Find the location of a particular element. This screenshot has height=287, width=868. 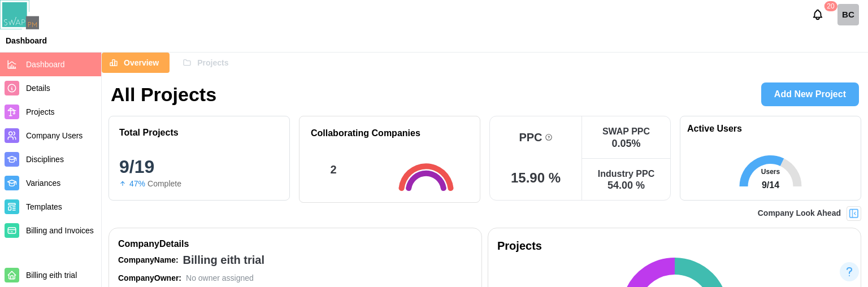

div: 2 is located at coordinates (332, 170).